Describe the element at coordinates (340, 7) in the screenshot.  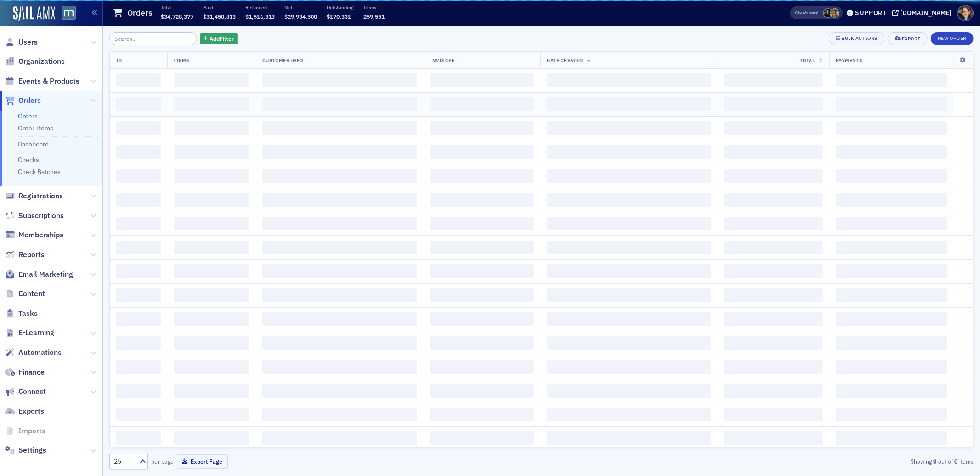
I see `p: Outstanding` at that location.